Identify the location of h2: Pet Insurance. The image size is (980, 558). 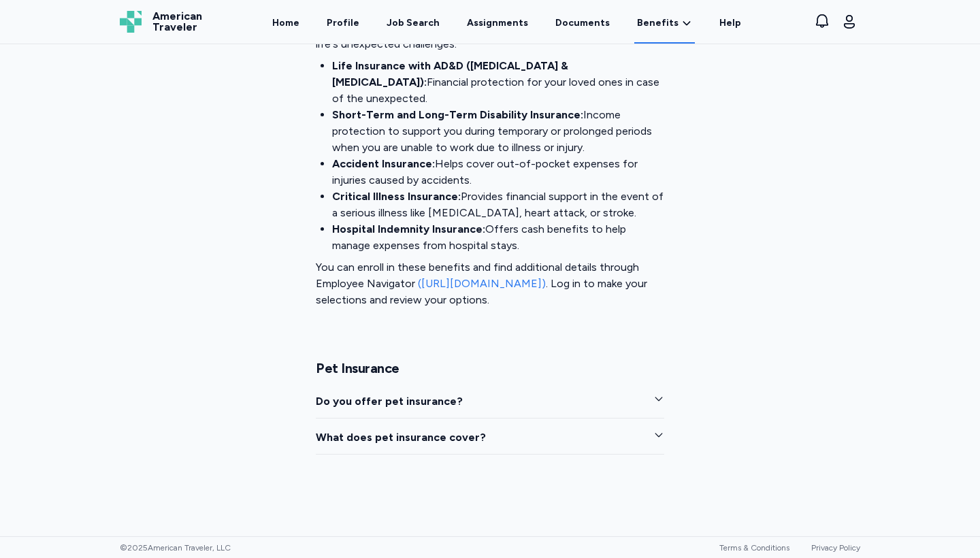
(490, 368).